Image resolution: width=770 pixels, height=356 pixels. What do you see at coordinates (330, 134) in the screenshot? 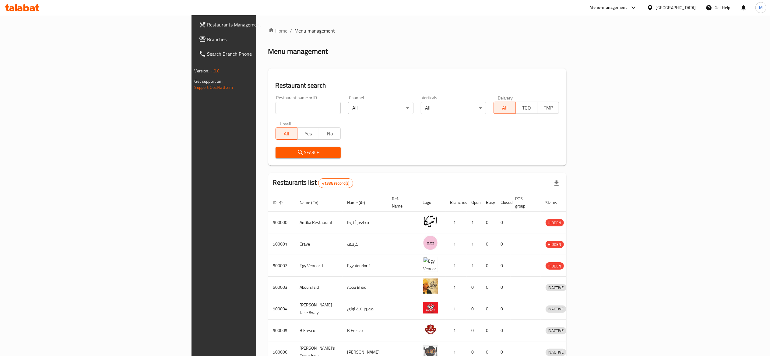
I see `span: No` at bounding box center [330, 134].